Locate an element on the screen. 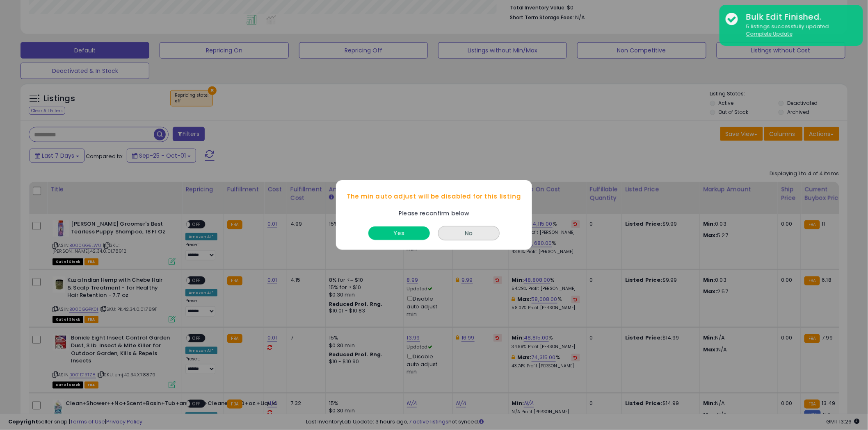 This screenshot has width=868, height=430. u: Complete Update is located at coordinates (768, 34).